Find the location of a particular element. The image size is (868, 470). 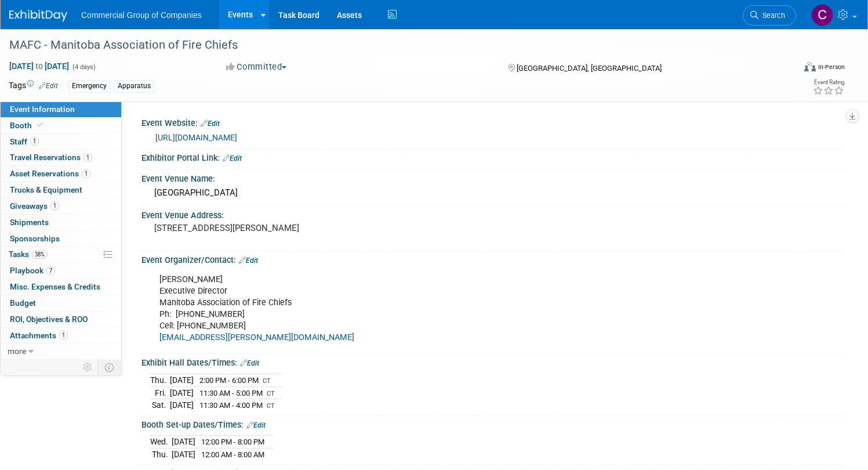

span: Playbook is located at coordinates (33, 270).